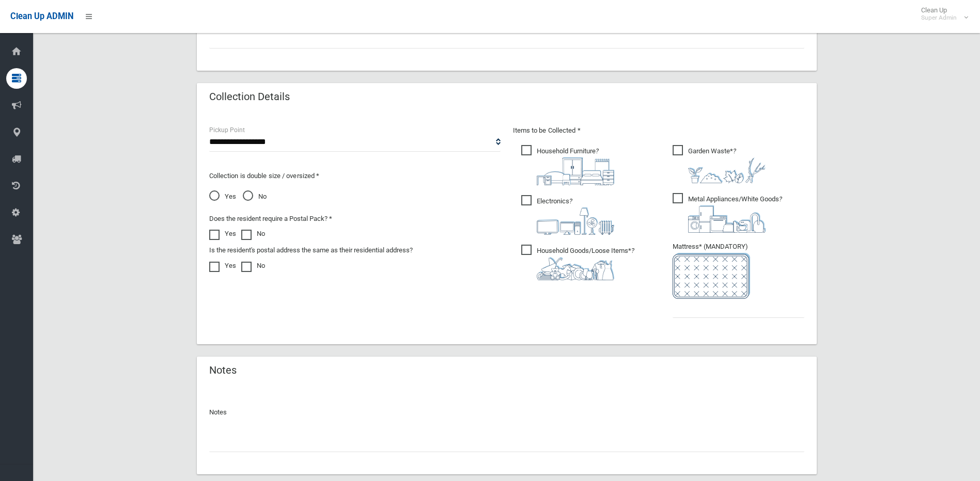 Image resolution: width=980 pixels, height=481 pixels. I want to click on img: 394712a680b73dbc3d2a6a3a7ffe5a07.png, so click(576, 221).